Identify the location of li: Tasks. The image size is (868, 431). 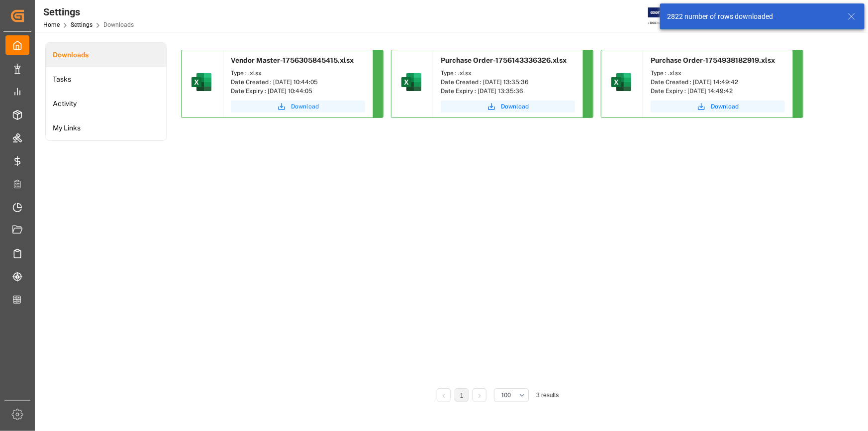
(106, 79).